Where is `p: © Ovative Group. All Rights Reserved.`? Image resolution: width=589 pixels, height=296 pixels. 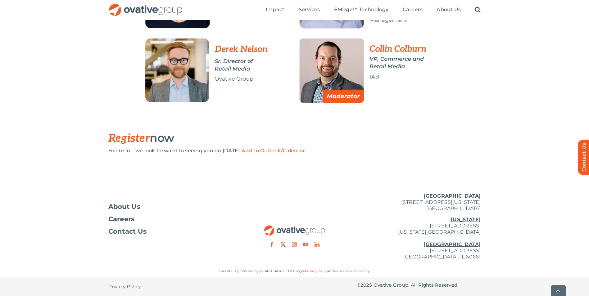 p: © Ovative Group. All Rights Reserved. is located at coordinates (419, 286).